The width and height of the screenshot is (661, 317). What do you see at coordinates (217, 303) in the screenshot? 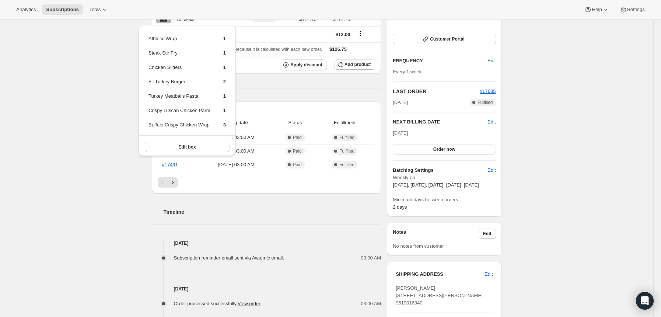
I see `span: Order processed successfully.` at bounding box center [217, 303].